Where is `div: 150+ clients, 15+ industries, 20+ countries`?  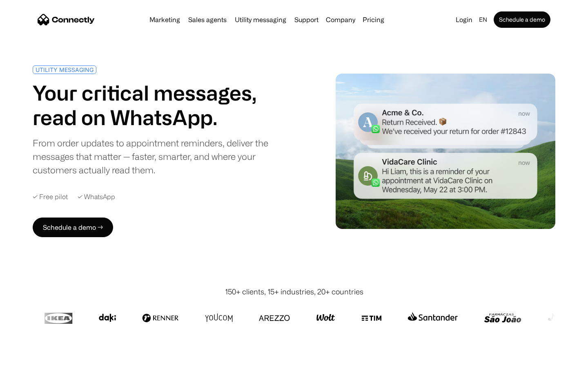 div: 150+ clients, 15+ industries, 20+ countries is located at coordinates (294, 291).